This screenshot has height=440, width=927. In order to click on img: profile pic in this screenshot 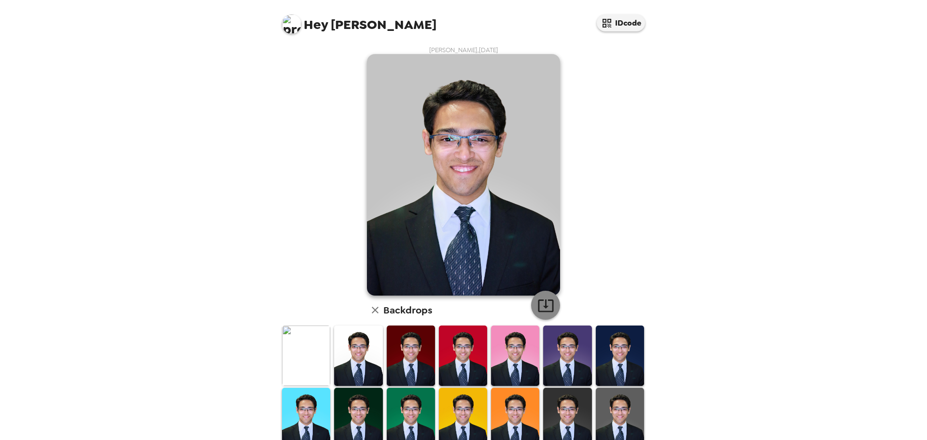, I will do `click(292, 24)`.